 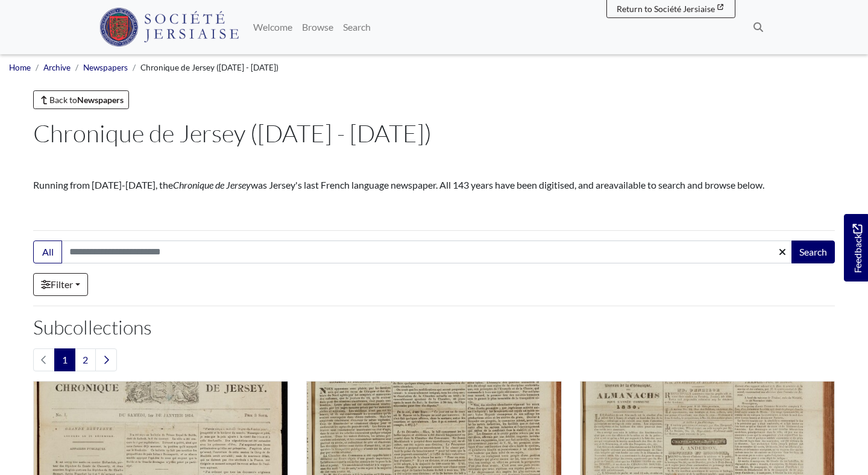 What do you see at coordinates (813, 252) in the screenshot?
I see `button: Search` at bounding box center [813, 252].